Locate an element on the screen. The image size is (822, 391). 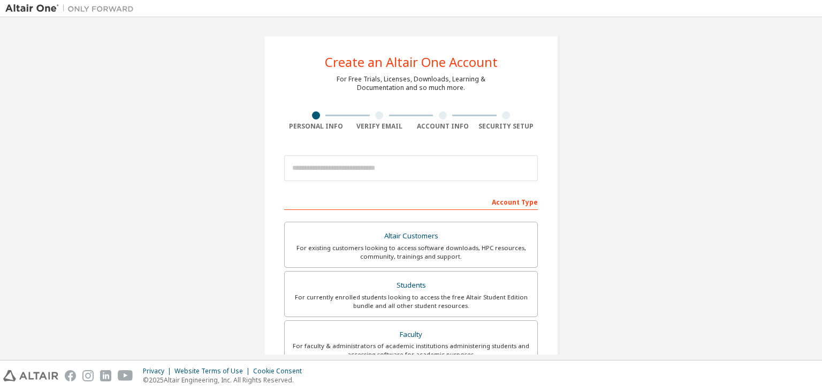
div: Verify Email is located at coordinates (379, 126).